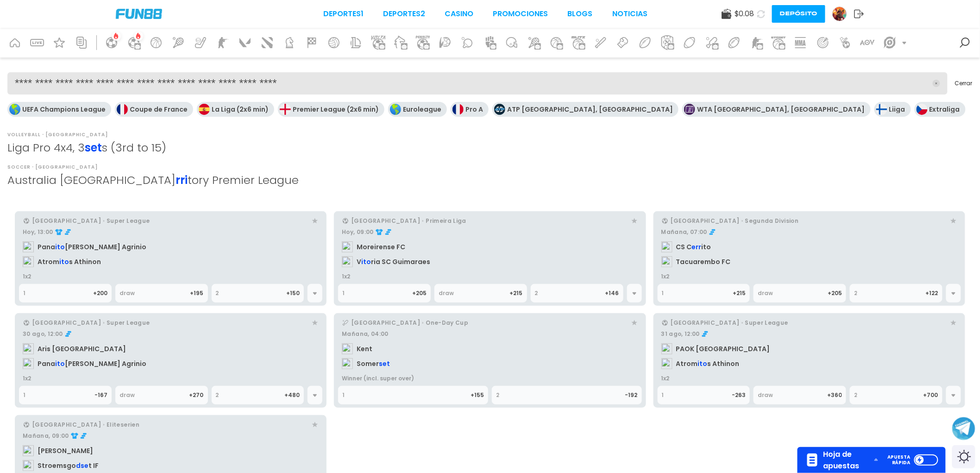 This screenshot has height=473, width=980. Describe the element at coordinates (630, 14) in the screenshot. I see `a: NOTICIAS` at that location.